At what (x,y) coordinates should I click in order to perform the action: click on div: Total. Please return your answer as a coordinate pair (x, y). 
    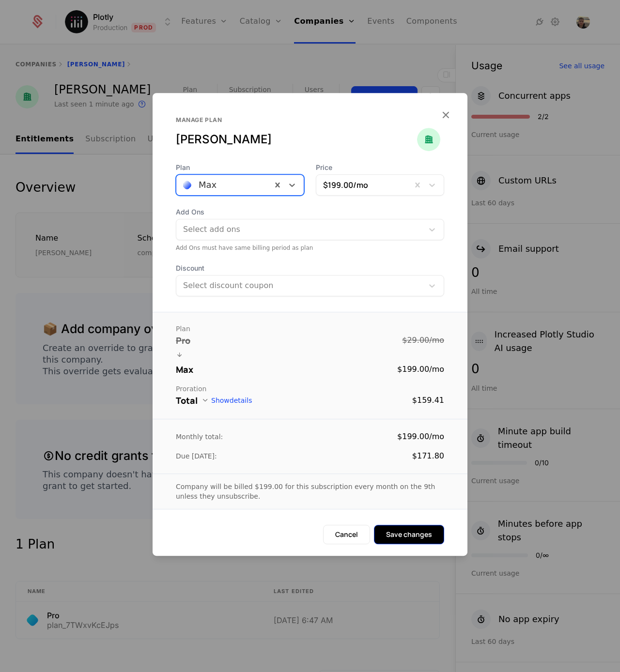
    Looking at the image, I should click on (186, 400).